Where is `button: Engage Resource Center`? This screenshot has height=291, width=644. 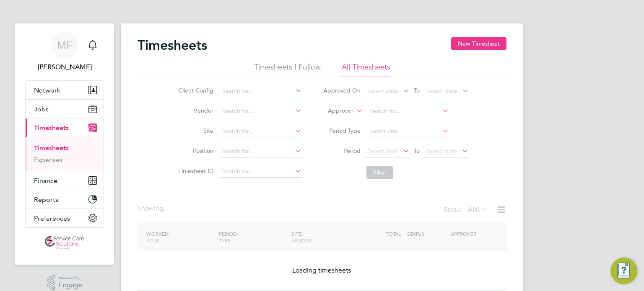 button: Engage Resource Center is located at coordinates (624, 271).